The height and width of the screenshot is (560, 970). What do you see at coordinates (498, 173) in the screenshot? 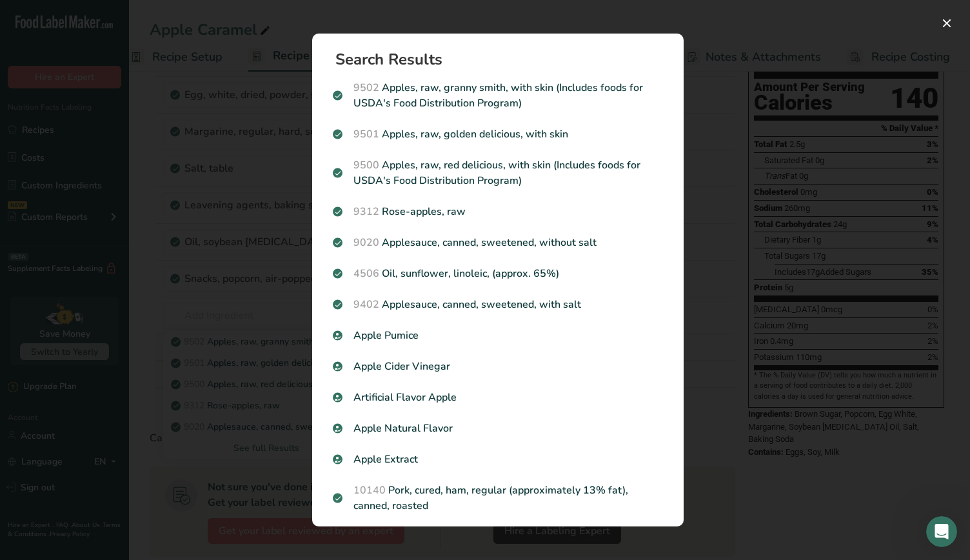
I see `p: Apples, raw, red delicious, with skin (Includes foods for USDA's Food Distribution Program)` at bounding box center [498, 173].